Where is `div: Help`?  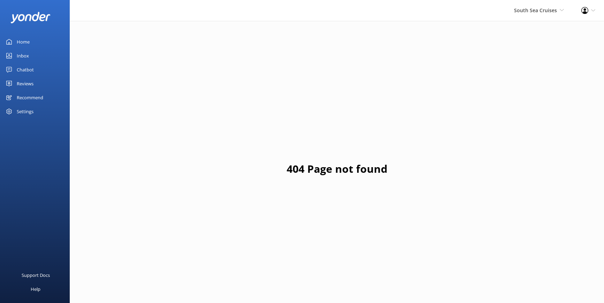 div: Help is located at coordinates (36, 290).